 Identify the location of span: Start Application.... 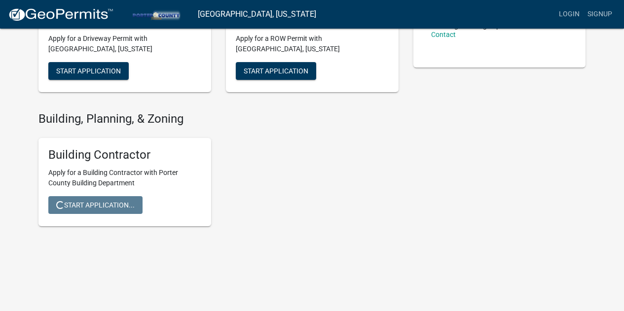
(95, 205).